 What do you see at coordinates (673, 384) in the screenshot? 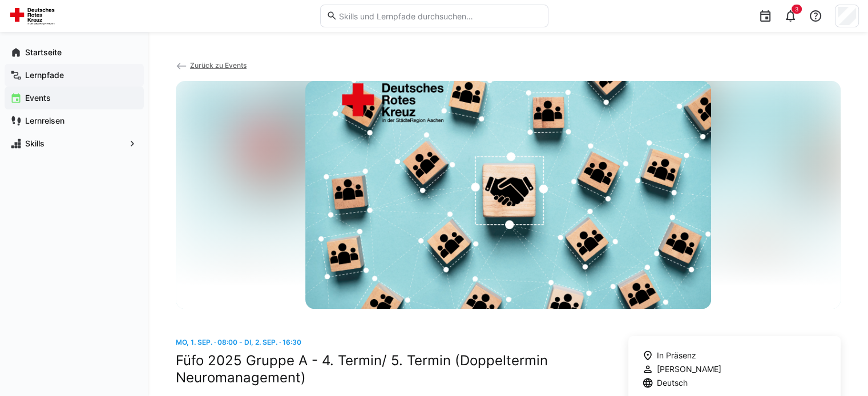
I see `span: Deutsch` at bounding box center [673, 384].